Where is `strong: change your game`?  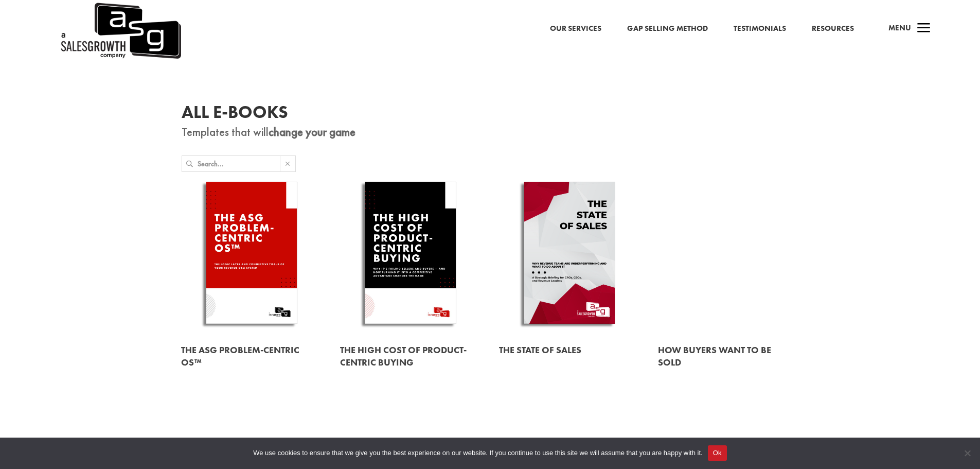 strong: change your game is located at coordinates (311, 132).